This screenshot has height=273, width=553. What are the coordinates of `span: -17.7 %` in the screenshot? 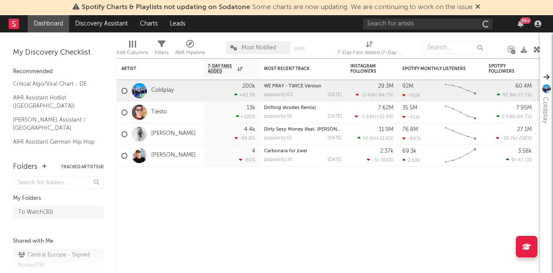 It's located at (523, 95).